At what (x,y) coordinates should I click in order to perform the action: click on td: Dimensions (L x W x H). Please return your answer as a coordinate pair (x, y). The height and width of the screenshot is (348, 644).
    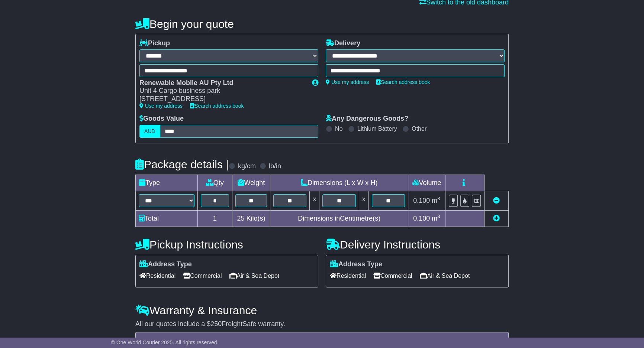
    Looking at the image, I should click on (339, 183).